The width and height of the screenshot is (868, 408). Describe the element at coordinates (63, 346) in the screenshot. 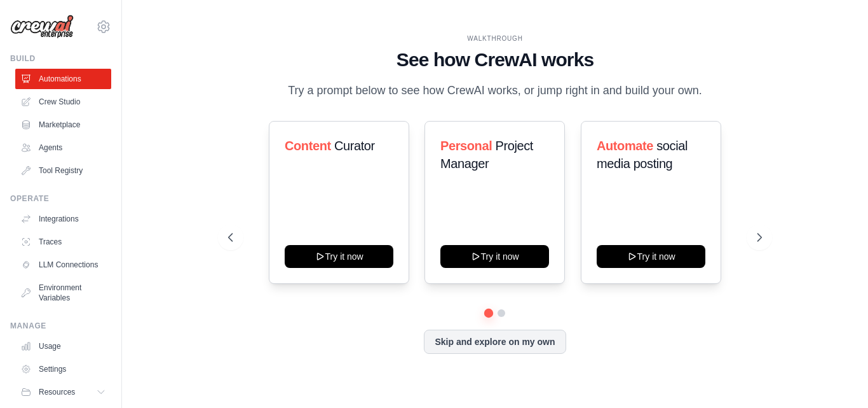

I see `a: Usage` at that location.